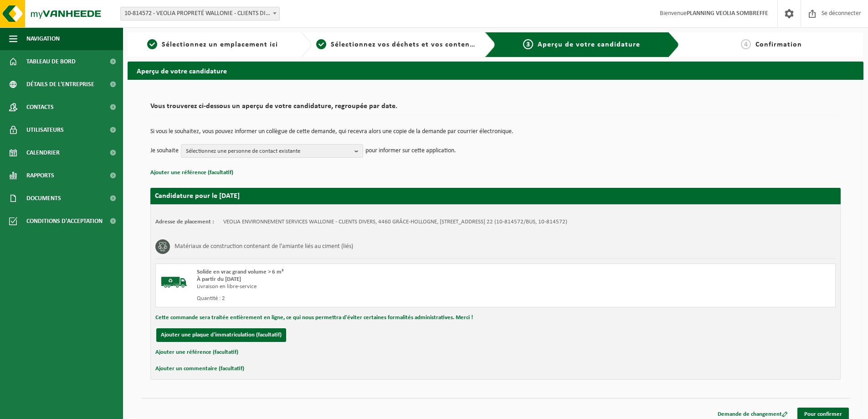 The image size is (868, 419). What do you see at coordinates (841, 13) in the screenshot?
I see `font: Se déconnecter` at bounding box center [841, 13].